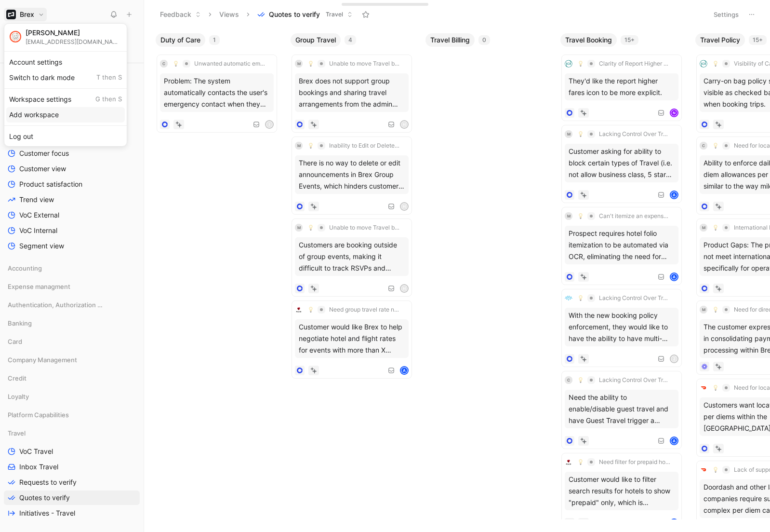 Image resolution: width=770 pixels, height=532 pixels. Describe the element at coordinates (66, 99) in the screenshot. I see `div: Workspace settings` at that location.